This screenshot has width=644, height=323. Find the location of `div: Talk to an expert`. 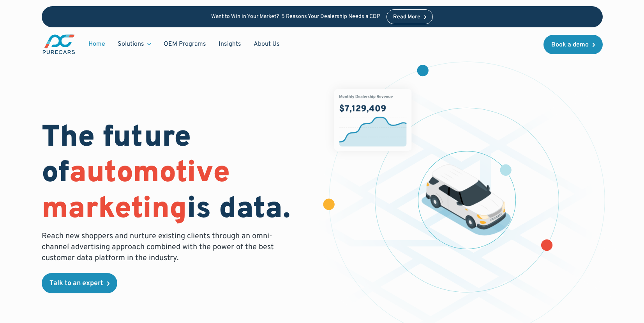

div: Talk to an expert is located at coordinates (77, 283).